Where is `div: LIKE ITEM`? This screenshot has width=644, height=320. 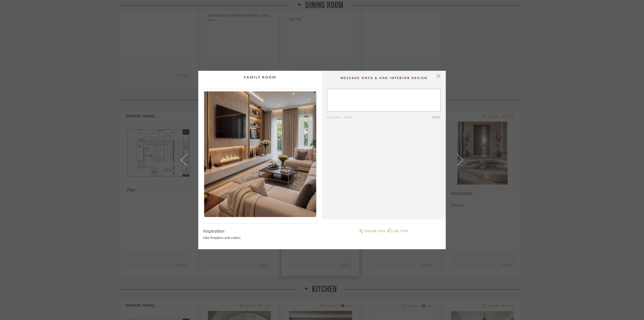
div: LIKE ITEM is located at coordinates (400, 231).